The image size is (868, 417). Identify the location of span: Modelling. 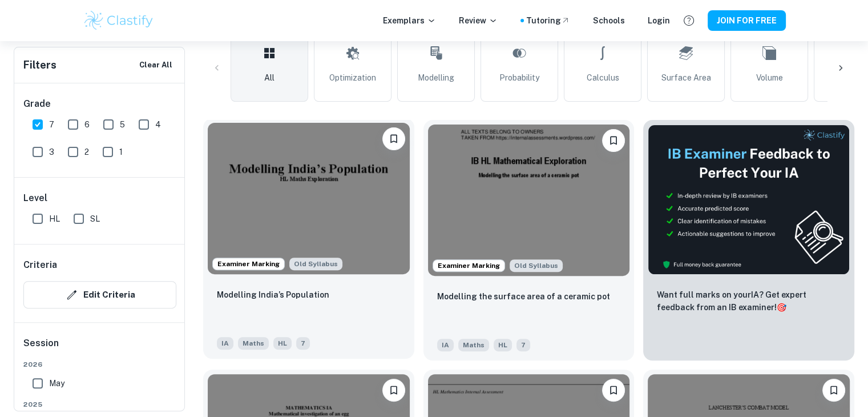
(436, 77).